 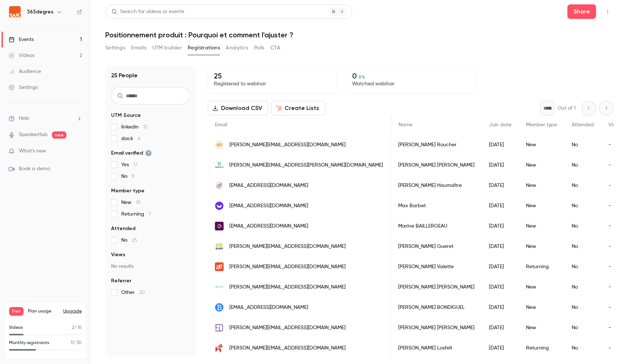 I want to click on button: Analytics, so click(x=237, y=48).